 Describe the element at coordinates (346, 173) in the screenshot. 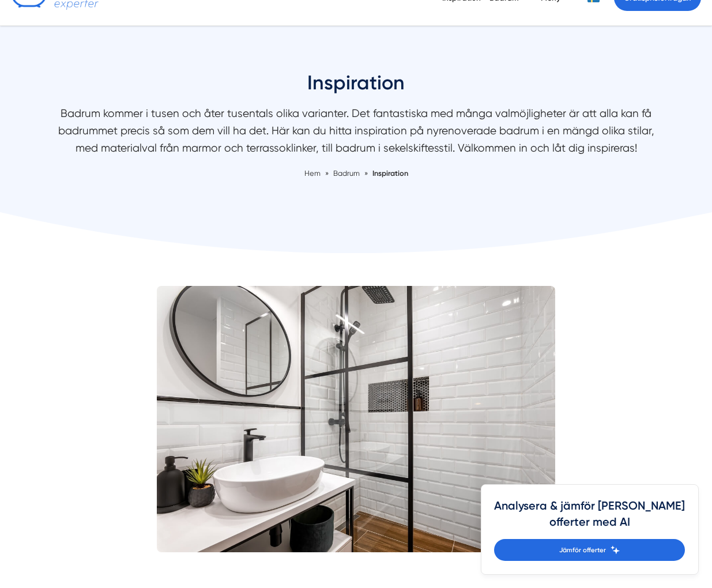

I see `span: Badrum` at that location.